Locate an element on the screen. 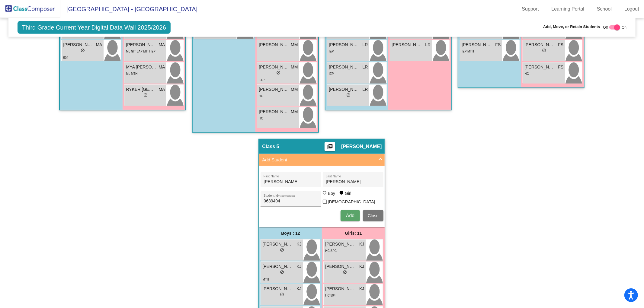 The height and width of the screenshot is (308, 644). span: Add is located at coordinates (350, 215).